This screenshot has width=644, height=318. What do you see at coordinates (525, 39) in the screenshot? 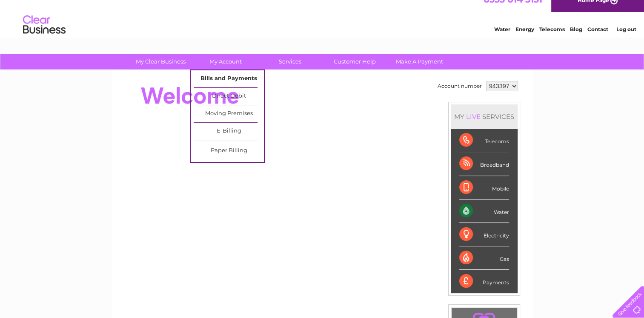
I see `a: Energy` at bounding box center [525, 39].